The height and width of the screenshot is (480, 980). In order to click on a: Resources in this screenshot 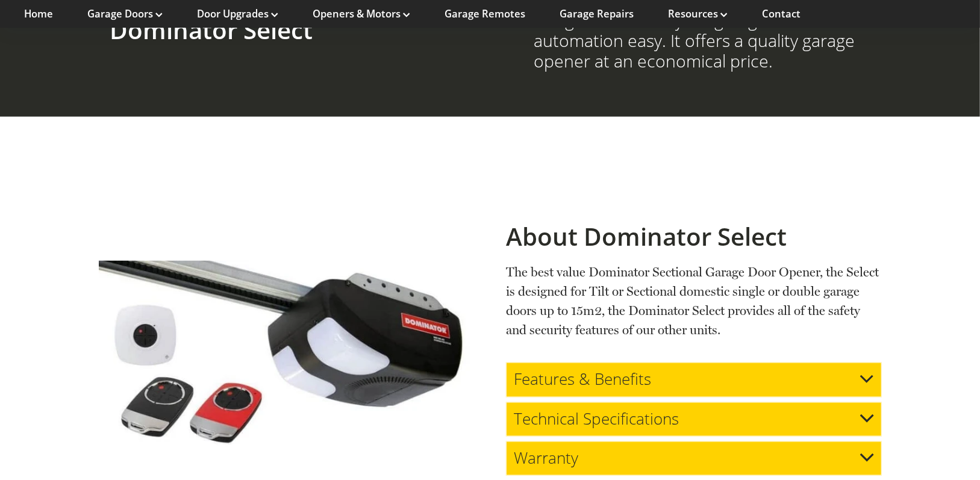, I will do `click(697, 14)`.